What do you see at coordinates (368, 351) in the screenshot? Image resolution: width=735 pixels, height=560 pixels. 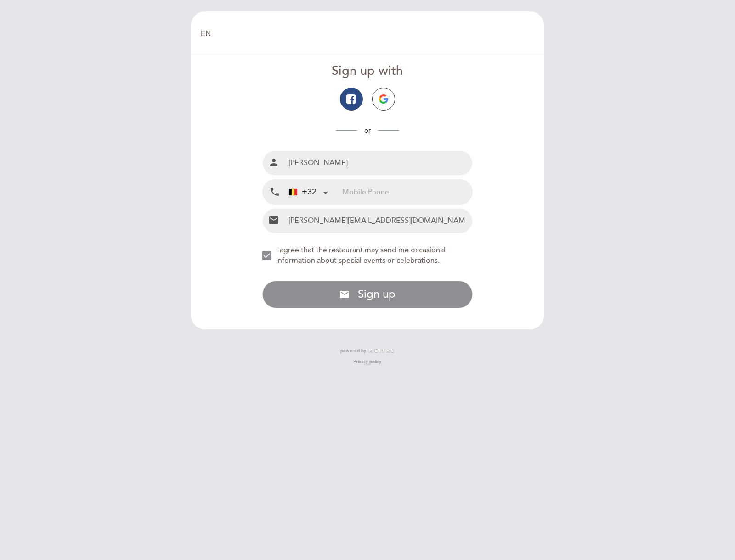 I see `a: powered by` at bounding box center [368, 351].